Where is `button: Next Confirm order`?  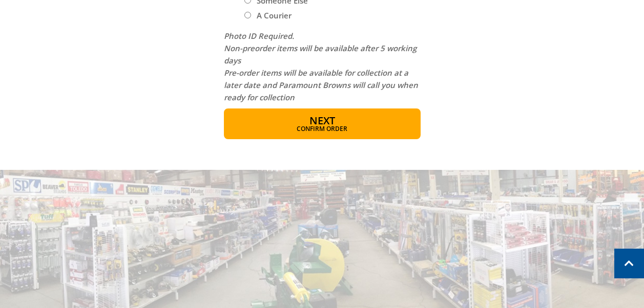
button: Next Confirm order is located at coordinates (322, 124).